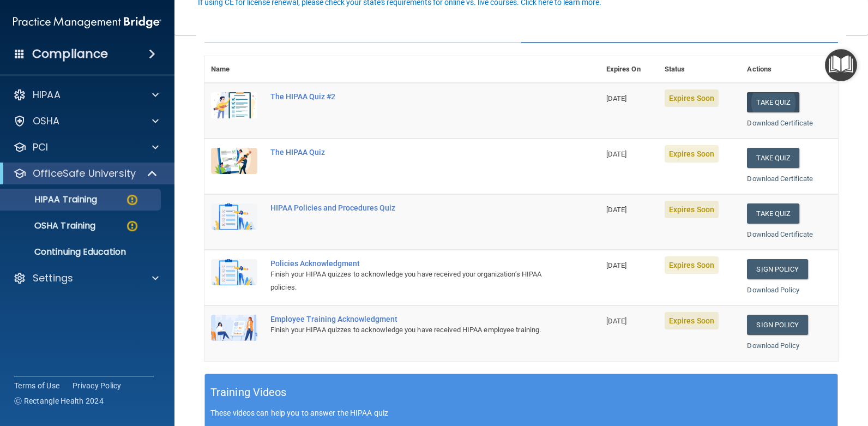 The width and height of the screenshot is (868, 426). What do you see at coordinates (37, 386) in the screenshot?
I see `a: Terms of Use` at bounding box center [37, 386].